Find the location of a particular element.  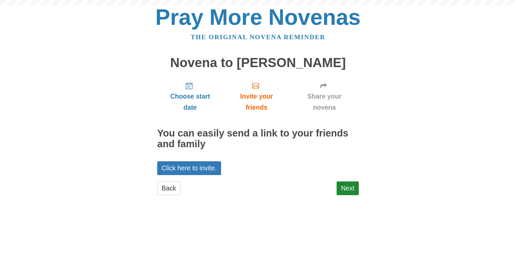

a: Invite your friends is located at coordinates (256, 96).